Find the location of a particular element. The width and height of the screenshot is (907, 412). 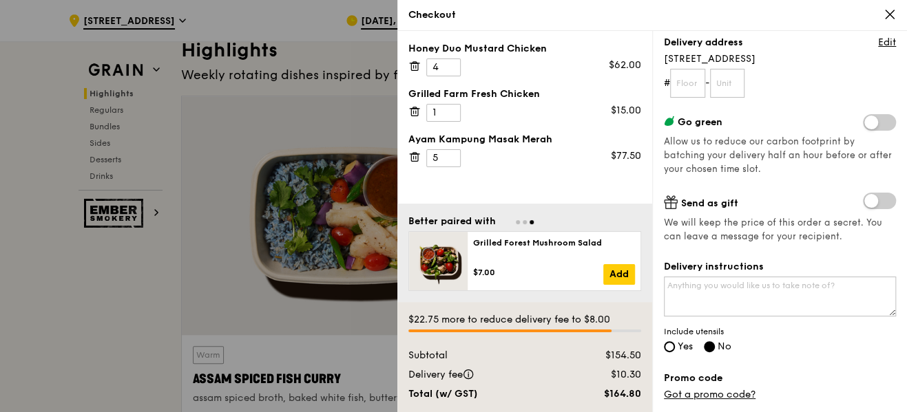

span: Go to slide 1 is located at coordinates (518, 222).